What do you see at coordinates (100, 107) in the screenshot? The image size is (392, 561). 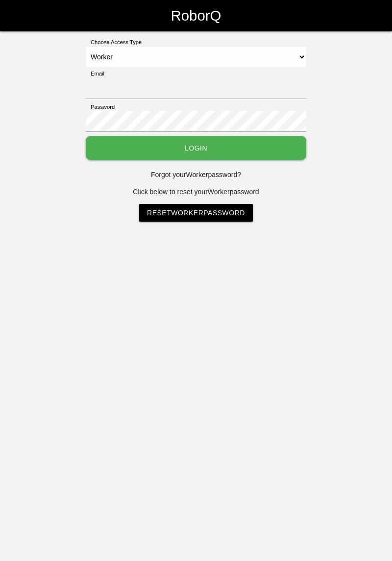 I see `label: Password` at bounding box center [100, 107].